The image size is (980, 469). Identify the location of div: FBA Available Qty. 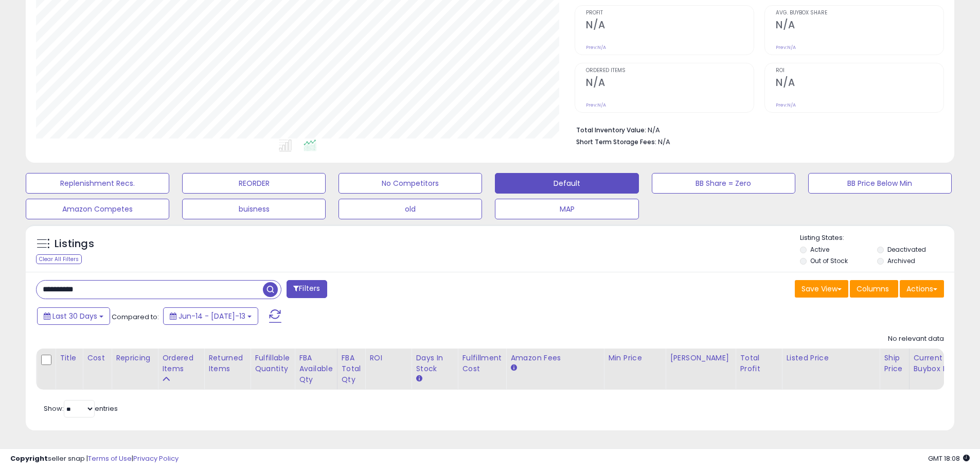
(316, 368).